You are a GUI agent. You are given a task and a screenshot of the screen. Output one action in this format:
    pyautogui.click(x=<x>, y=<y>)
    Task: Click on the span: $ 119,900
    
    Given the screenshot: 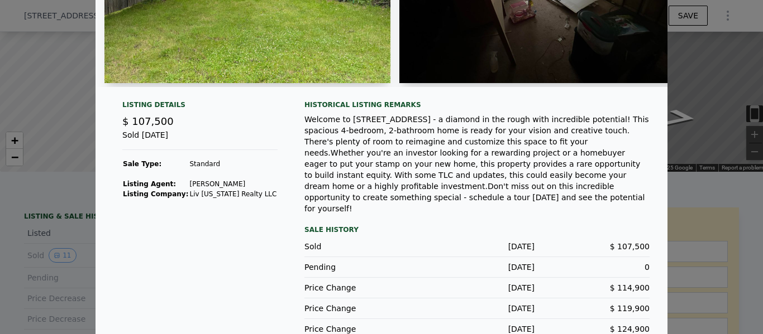 What is the action you would take?
    pyautogui.click(x=629, y=309)
    